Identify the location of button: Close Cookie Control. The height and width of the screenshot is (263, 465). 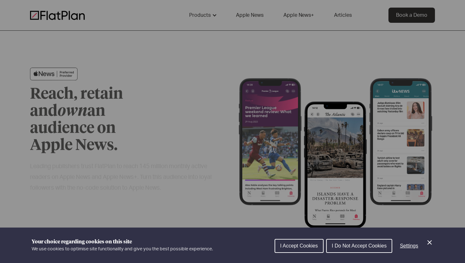
(430, 242).